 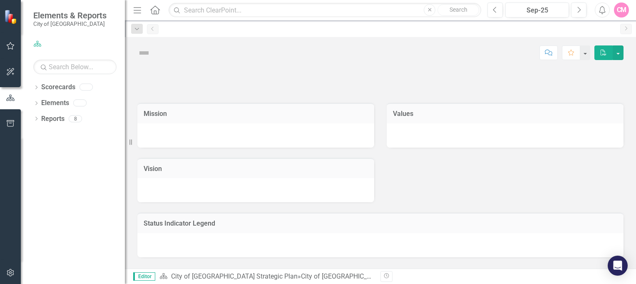 What do you see at coordinates (622, 10) in the screenshot?
I see `button: CM` at bounding box center [622, 10].